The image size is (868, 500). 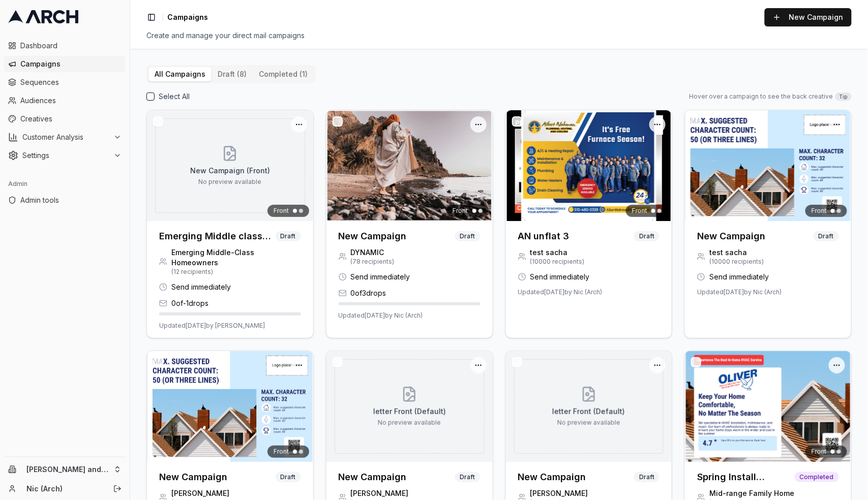 What do you see at coordinates (232, 74) in the screenshot?
I see `button: draft (8)` at bounding box center [232, 74].